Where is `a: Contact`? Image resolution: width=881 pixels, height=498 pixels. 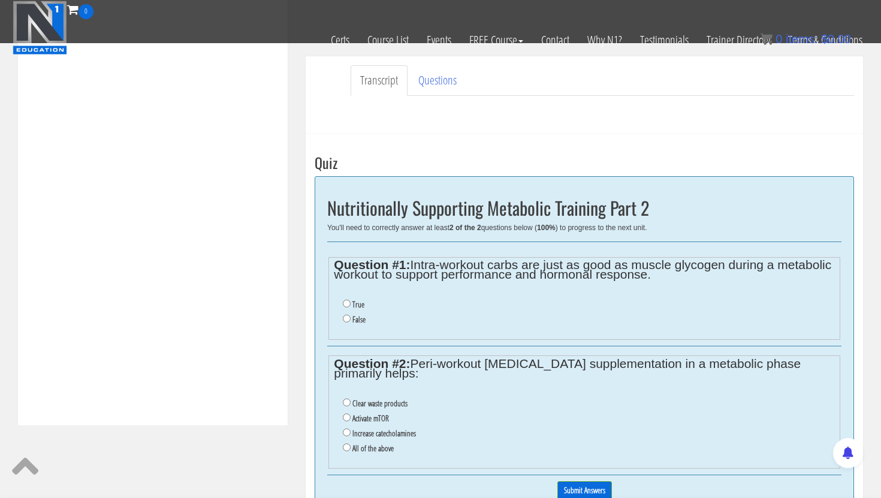 a: Contact is located at coordinates (555, 40).